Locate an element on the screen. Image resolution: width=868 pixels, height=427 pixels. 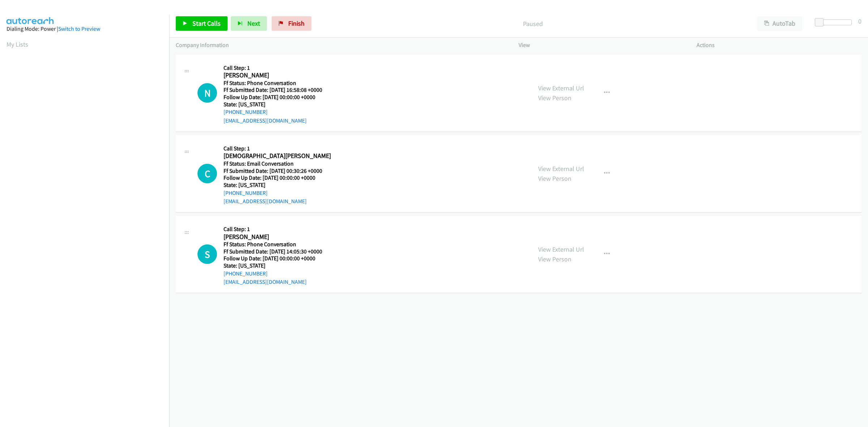
p: Company Information is located at coordinates (341, 46).